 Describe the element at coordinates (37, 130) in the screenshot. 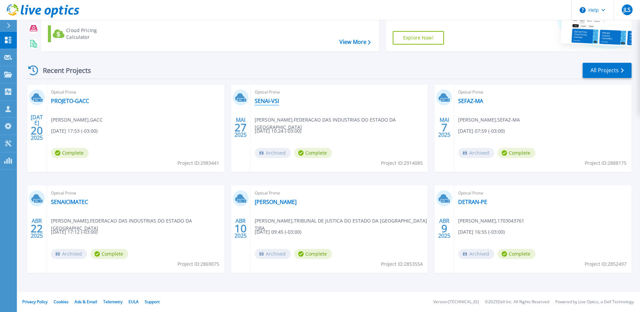

I see `span: 20` at that location.